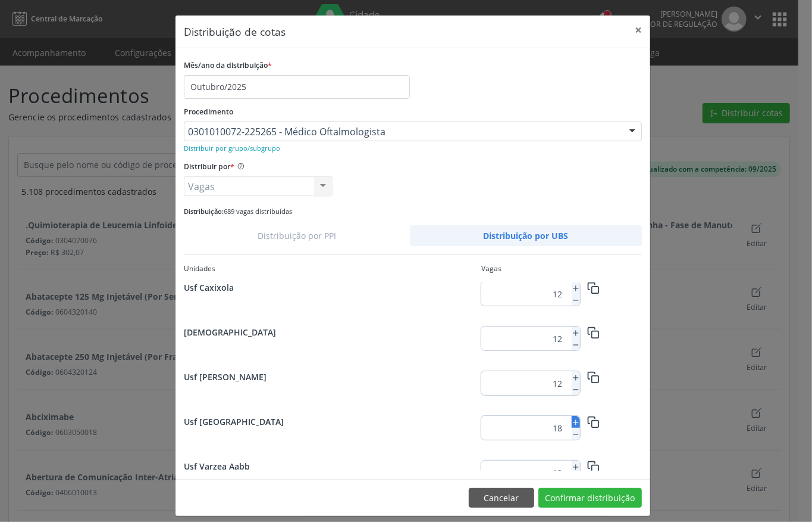 The width and height of the screenshot is (812, 522). I want to click on div: Usf Varzea Aabb, so click(333, 466).